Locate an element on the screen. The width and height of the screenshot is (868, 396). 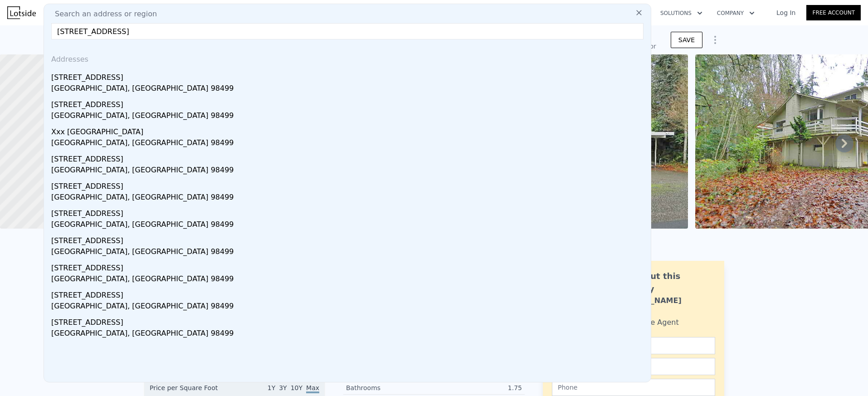
button: Show Options is located at coordinates (715, 40).